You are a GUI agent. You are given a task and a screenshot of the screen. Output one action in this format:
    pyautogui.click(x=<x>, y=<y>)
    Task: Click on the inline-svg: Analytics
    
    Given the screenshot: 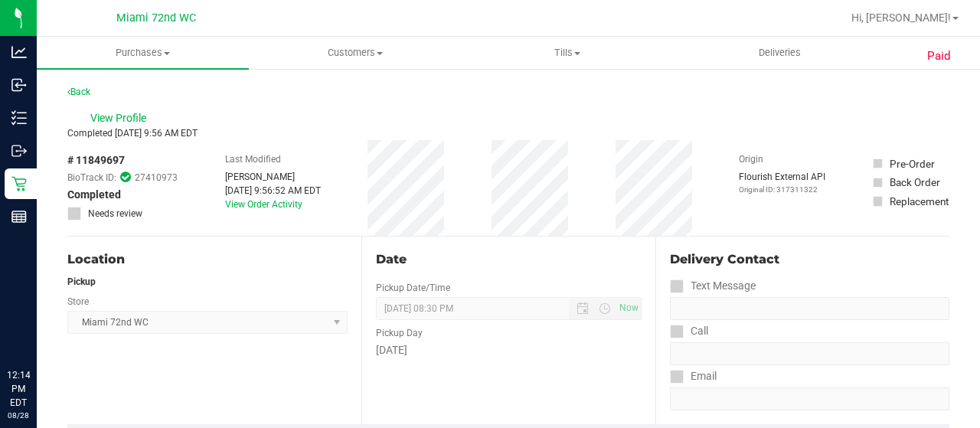 What is the action you would take?
    pyautogui.click(x=19, y=52)
    